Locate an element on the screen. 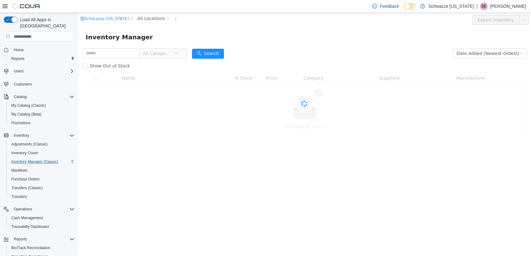 Image resolution: width=531 pixels, height=256 pixels. span: SE is located at coordinates (484, 6).